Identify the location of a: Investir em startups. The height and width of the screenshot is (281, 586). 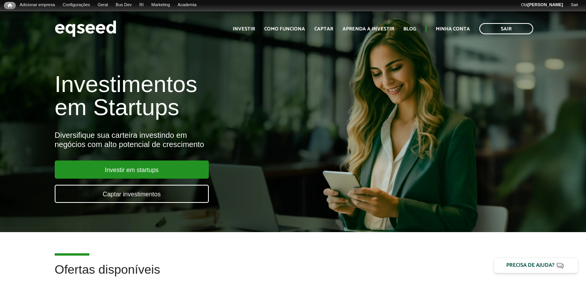
(132, 169).